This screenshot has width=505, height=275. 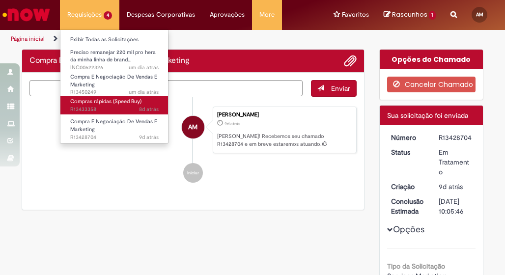 I want to click on li: Ana Clara Moraes Manso, so click(x=193, y=130).